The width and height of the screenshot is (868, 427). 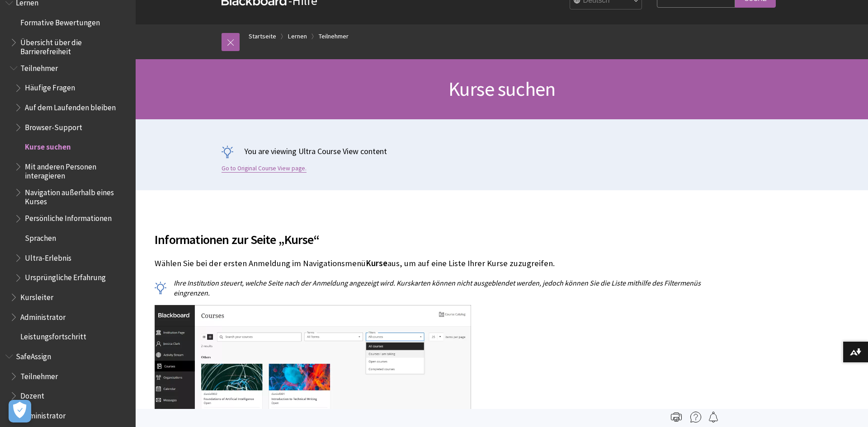 I want to click on p: You are viewing Ultra Course View content, so click(x=502, y=151).